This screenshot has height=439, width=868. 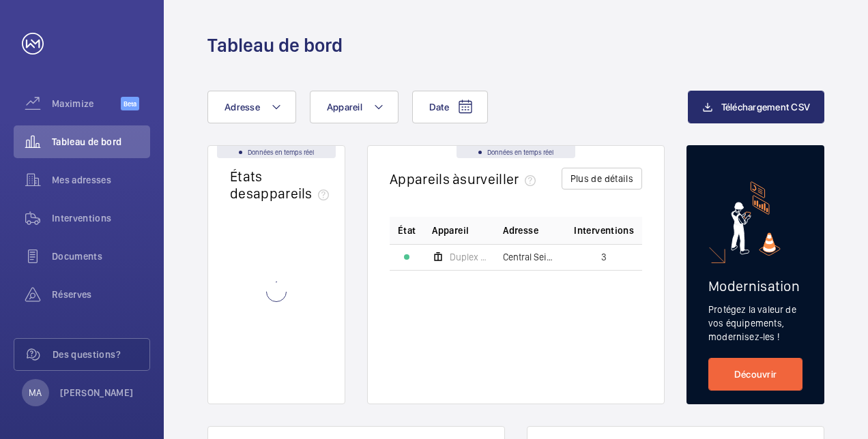 What do you see at coordinates (602, 178) in the screenshot?
I see `button: Plus de détails` at bounding box center [602, 178].